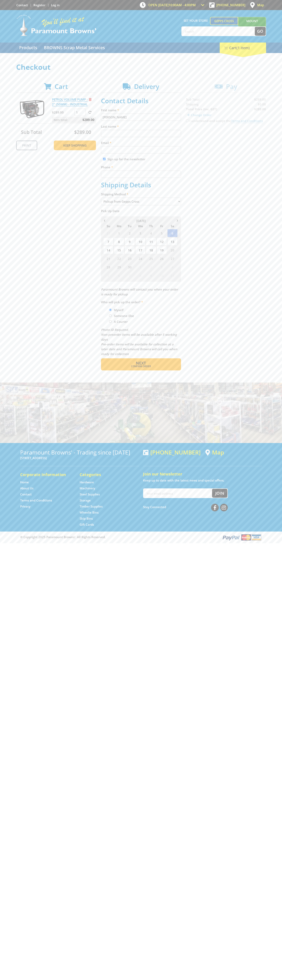 This screenshot has height=980, width=282. Describe the element at coordinates (172, 241) in the screenshot. I see `span: 13` at that location.